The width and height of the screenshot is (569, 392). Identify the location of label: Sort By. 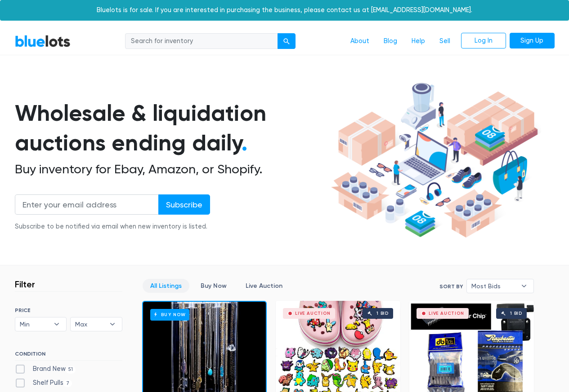
(451, 287).